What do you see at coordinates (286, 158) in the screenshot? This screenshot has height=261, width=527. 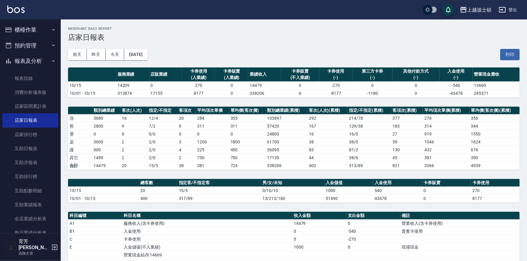 I see `td: 17139` at bounding box center [286, 158].